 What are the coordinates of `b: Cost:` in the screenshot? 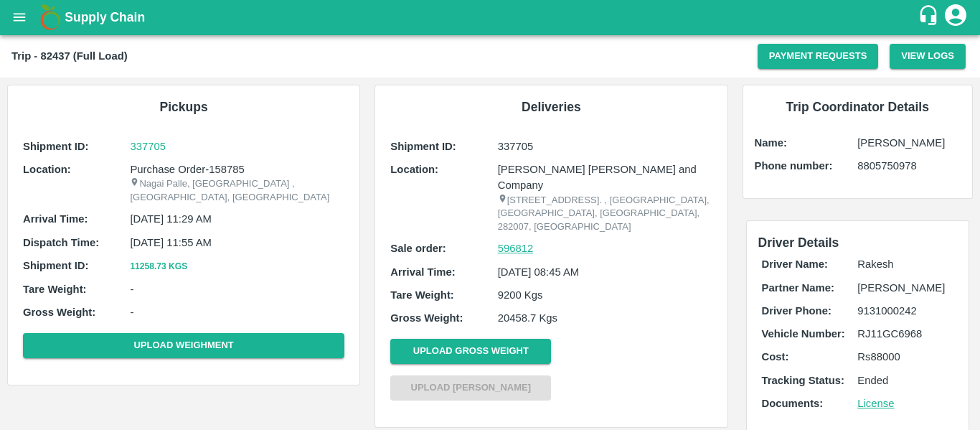 It's located at (776, 357).